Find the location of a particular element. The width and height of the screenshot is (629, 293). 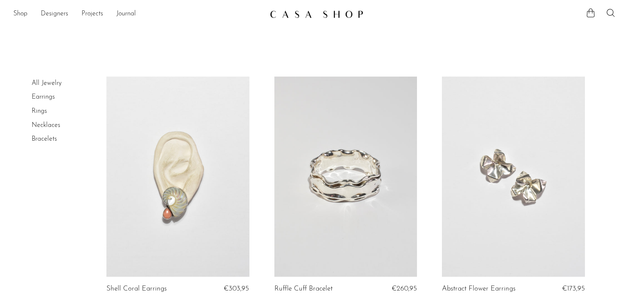

nav: Desktop navigation is located at coordinates (138, 14).